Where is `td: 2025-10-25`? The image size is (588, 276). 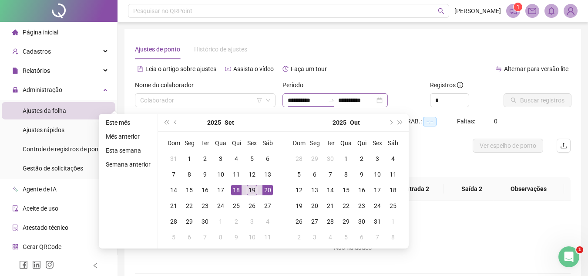
td: 2025-10-25 is located at coordinates (393, 205).